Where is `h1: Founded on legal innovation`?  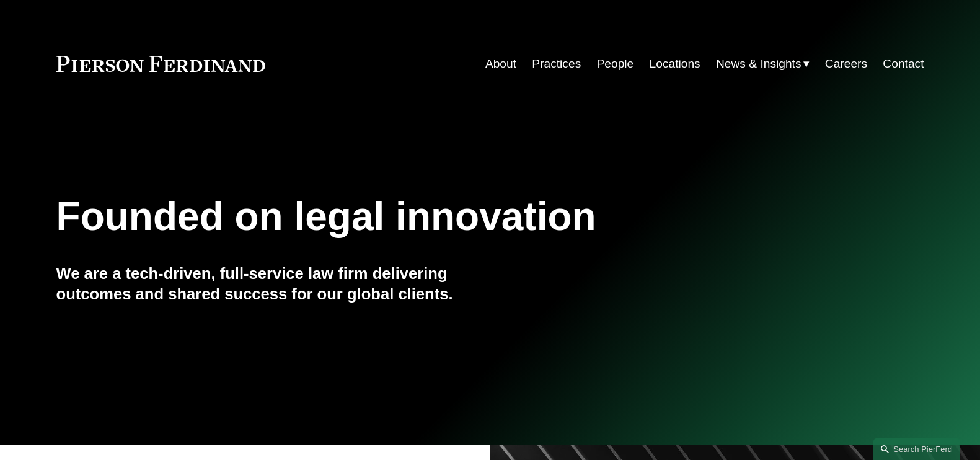
h1: Founded on legal innovation is located at coordinates (418, 217).